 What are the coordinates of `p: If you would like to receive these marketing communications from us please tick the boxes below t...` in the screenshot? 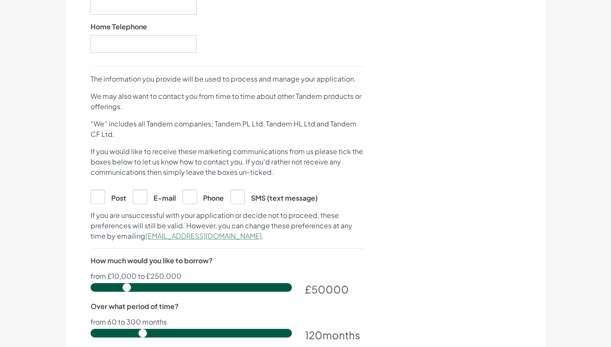 It's located at (227, 162).